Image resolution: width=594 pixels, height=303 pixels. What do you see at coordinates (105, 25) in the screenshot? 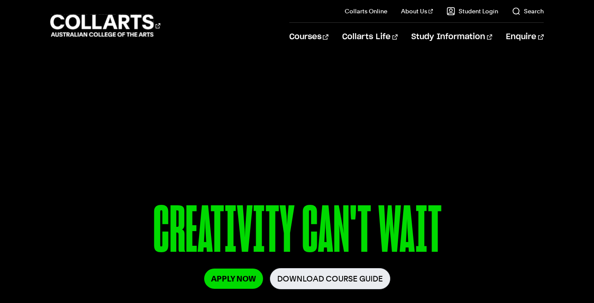
I see `div: Go to homepage` at bounding box center [105, 25].